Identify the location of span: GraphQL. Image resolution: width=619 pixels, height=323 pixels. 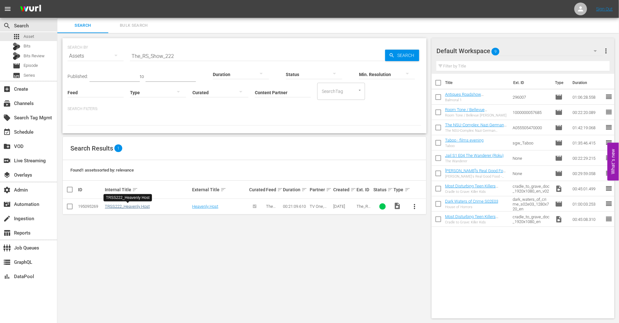
(7, 263).